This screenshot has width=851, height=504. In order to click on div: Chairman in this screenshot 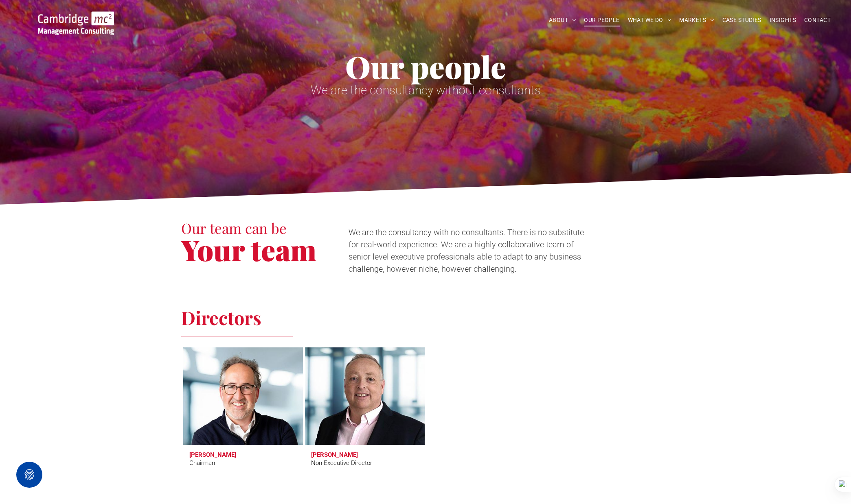, I will do `click(202, 463)`.